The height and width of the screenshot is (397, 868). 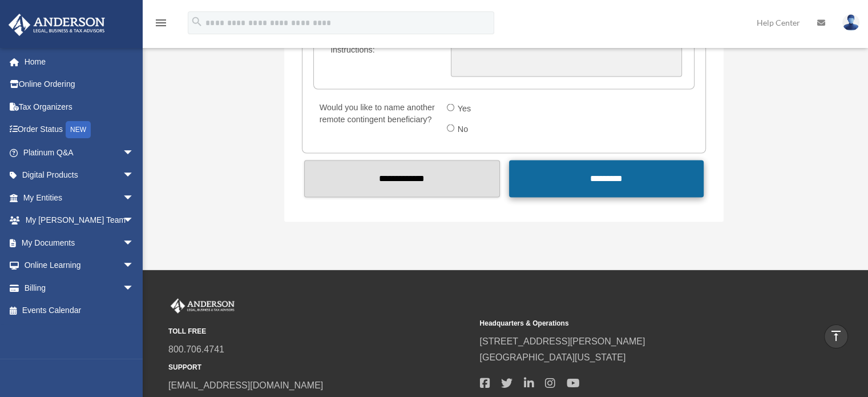 I want to click on i: search, so click(x=197, y=22).